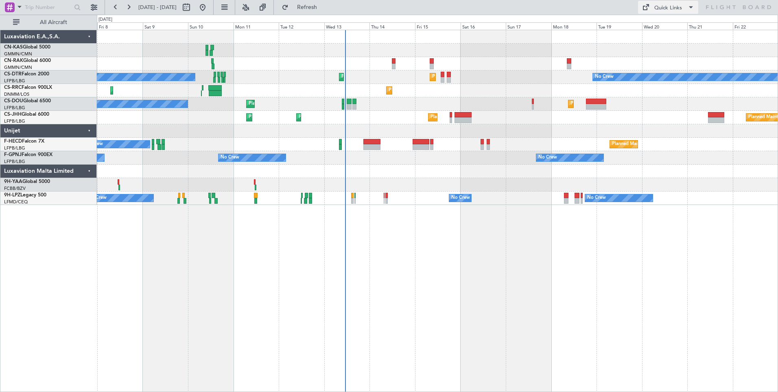 The image size is (778, 392). Describe the element at coordinates (26, 114) in the screenshot. I see `a: CS-JHHGlobal 6000` at that location.